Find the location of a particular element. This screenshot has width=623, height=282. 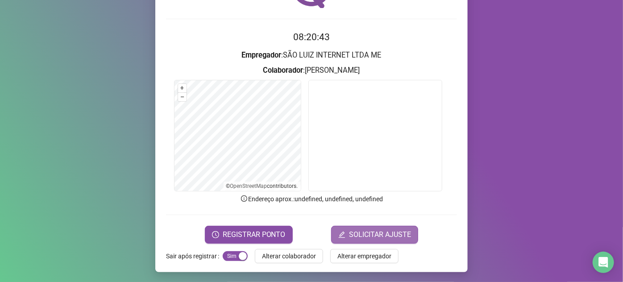

a: OpenStreetMap is located at coordinates (249, 186).